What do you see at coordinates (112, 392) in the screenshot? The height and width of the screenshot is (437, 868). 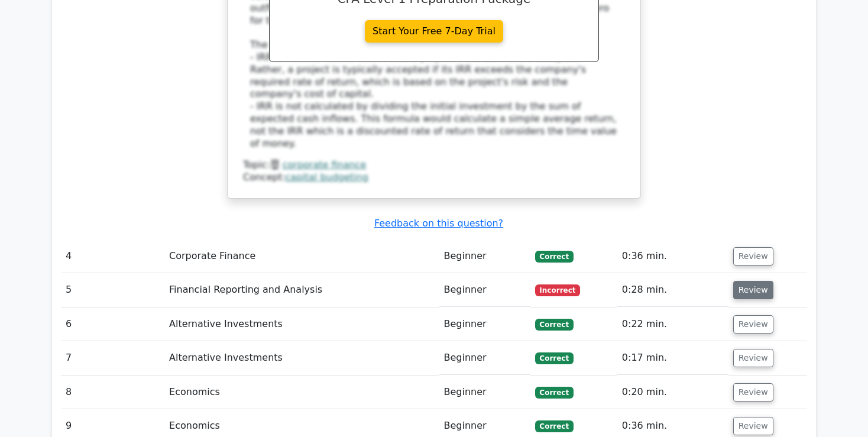 I see `td: 8` at bounding box center [112, 392].